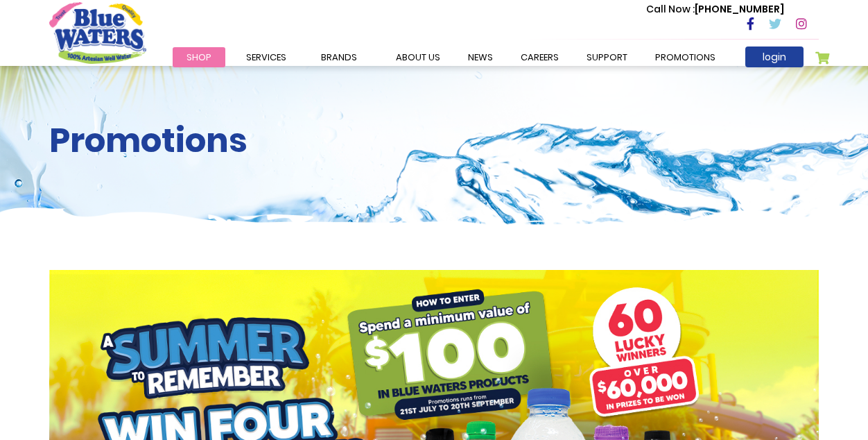  Describe the element at coordinates (774, 57) in the screenshot. I see `a: login` at that location.